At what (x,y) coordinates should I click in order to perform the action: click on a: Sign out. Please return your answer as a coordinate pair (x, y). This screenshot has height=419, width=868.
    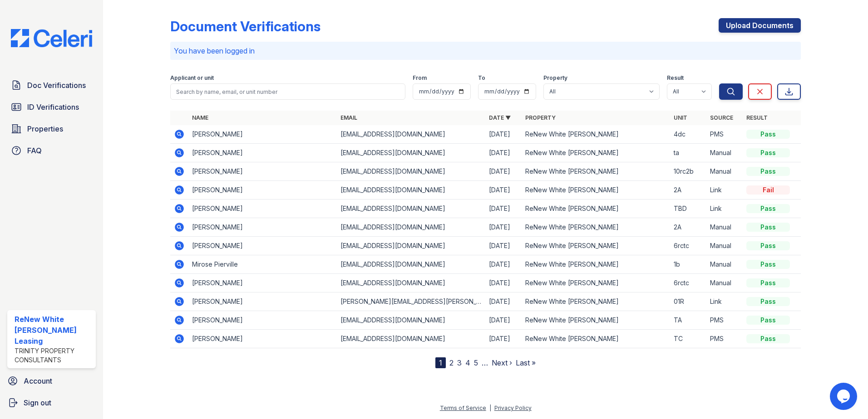
    Looking at the image, I should click on (51, 403).